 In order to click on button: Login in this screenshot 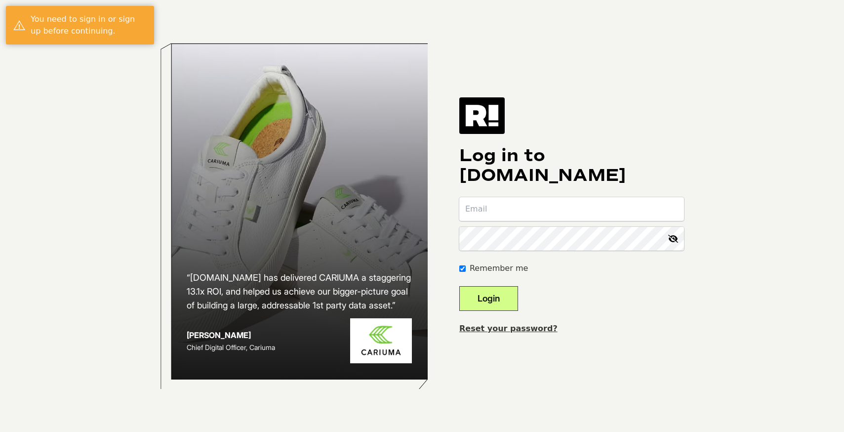, I will do `click(488, 298)`.